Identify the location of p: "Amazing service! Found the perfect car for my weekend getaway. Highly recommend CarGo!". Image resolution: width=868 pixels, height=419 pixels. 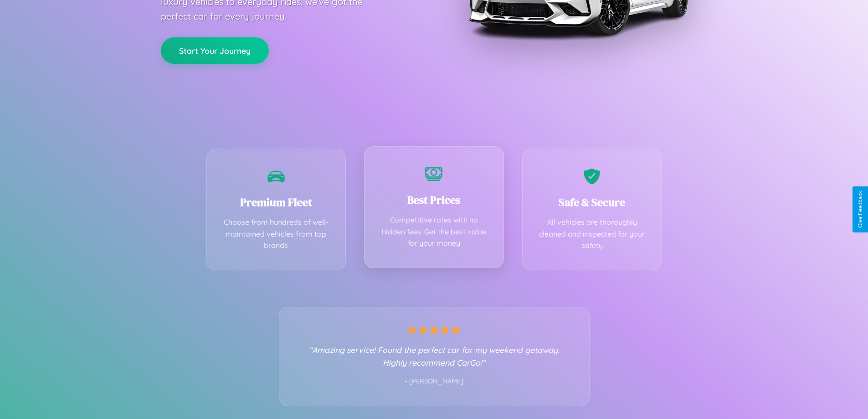
(434, 356).